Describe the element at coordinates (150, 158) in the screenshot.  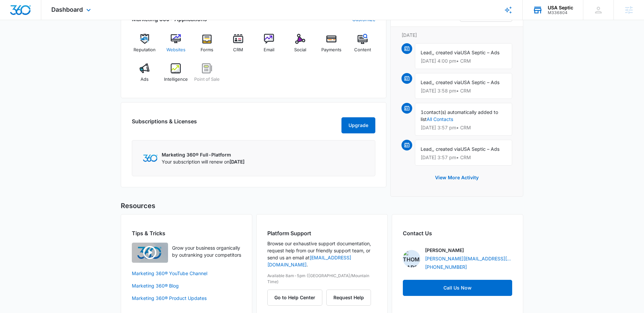
I see `img: Marketing 360 Logo` at that location.